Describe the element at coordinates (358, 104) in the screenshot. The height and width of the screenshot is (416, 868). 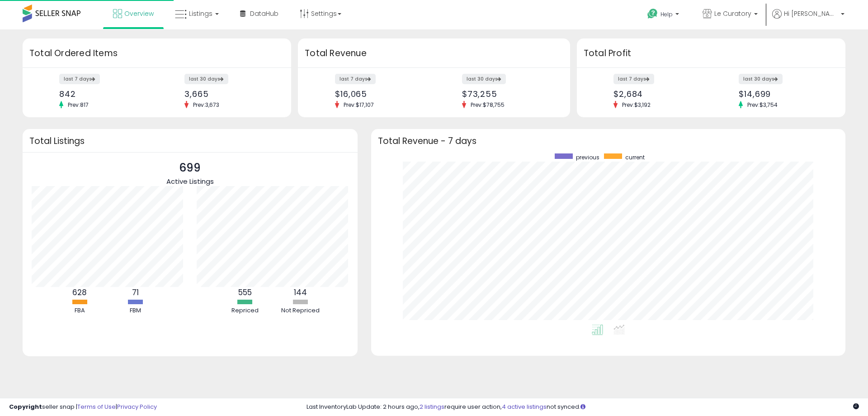
I see `span: Prev: $17,107` at that location.